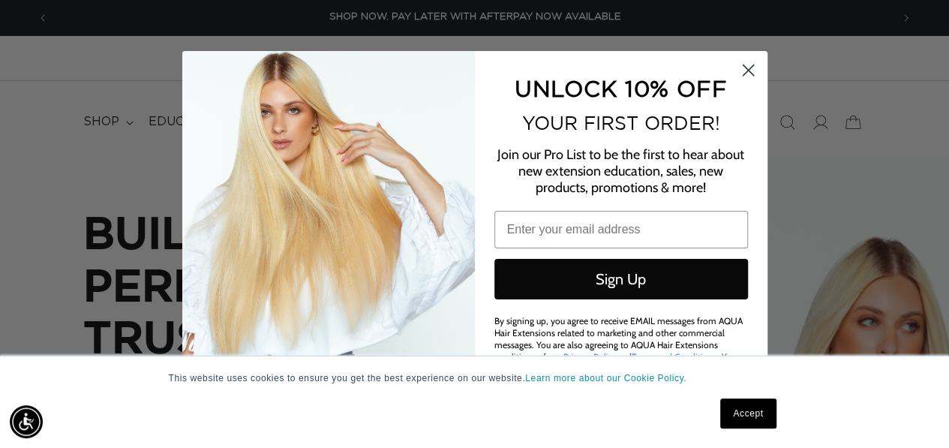 The image size is (949, 448). Describe the element at coordinates (620, 171) in the screenshot. I see `span: Join our Pro List to be the first to hear about new extension education, sales, new products, pro...` at that location.